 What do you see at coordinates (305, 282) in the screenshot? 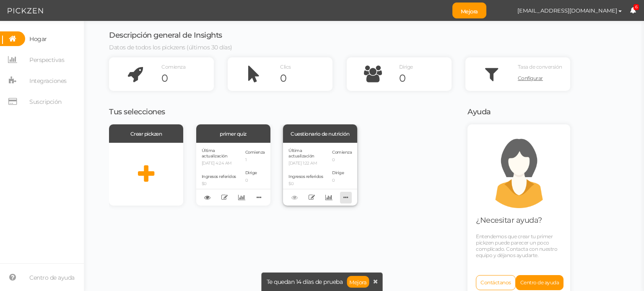
I see `font: Te quedan 14 días de prueba` at bounding box center [305, 282].